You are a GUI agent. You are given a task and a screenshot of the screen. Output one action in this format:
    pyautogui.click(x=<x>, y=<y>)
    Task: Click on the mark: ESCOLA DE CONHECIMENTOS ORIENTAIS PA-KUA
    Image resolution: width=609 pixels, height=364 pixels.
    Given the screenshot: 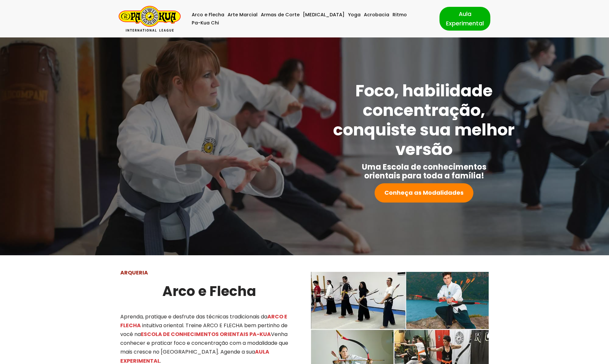 What is the action you would take?
    pyautogui.click(x=206, y=335)
    